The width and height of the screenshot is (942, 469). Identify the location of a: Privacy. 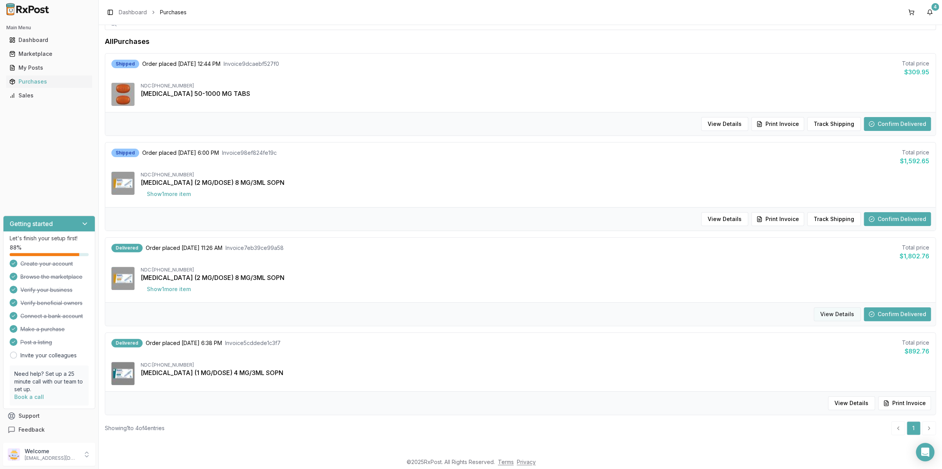
(526, 462).